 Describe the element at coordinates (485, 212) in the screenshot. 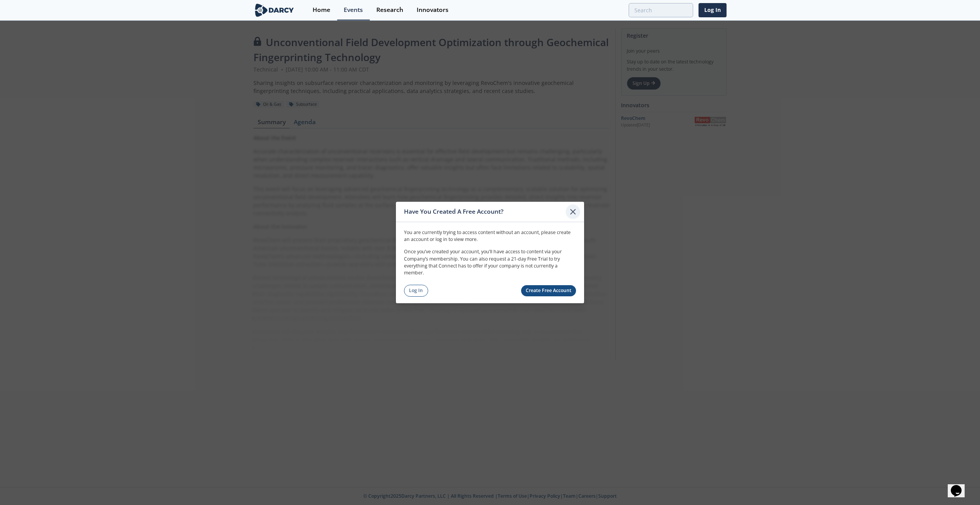

I see `div: Have You Created A Free Account?` at that location.